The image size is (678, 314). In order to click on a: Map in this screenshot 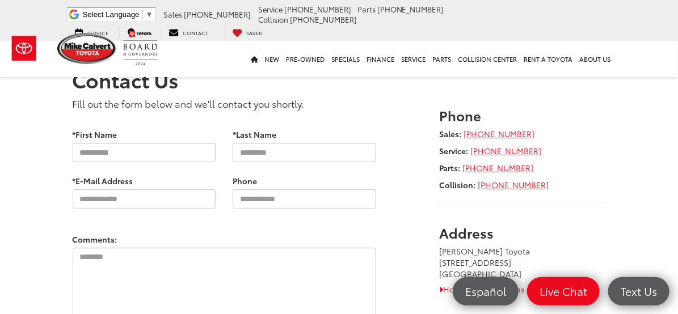, I will do `click(139, 32)`.